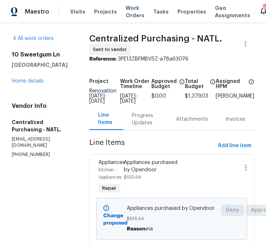 The width and height of the screenshot is (266, 244). What do you see at coordinates (234, 146) in the screenshot?
I see `span: Add line item` at bounding box center [234, 146].